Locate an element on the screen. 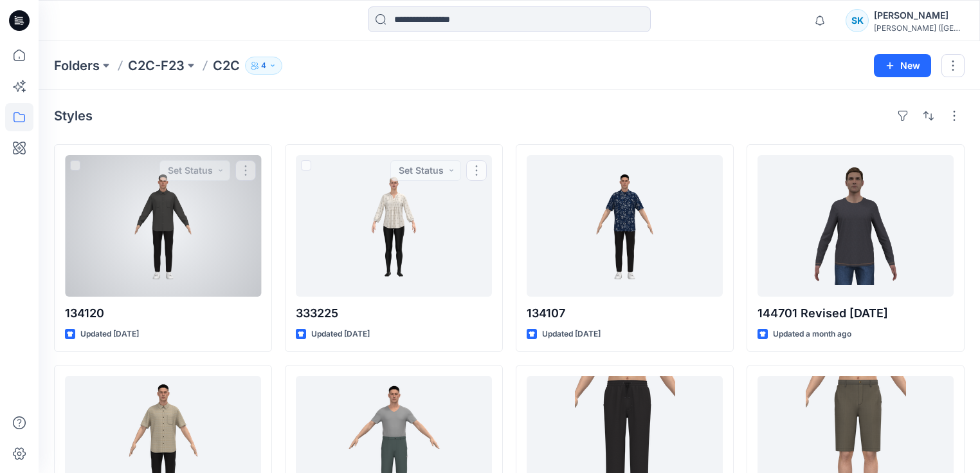 The width and height of the screenshot is (980, 473). button: 4 is located at coordinates (264, 66).